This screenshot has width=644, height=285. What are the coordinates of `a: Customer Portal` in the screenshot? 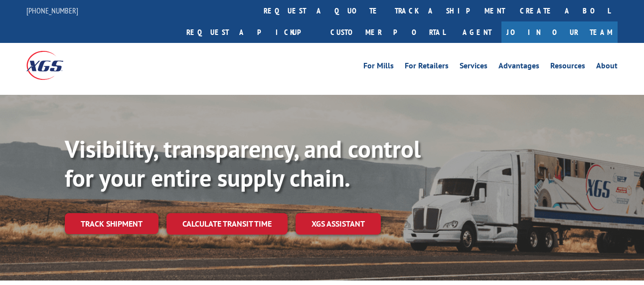 It's located at (388, 32).